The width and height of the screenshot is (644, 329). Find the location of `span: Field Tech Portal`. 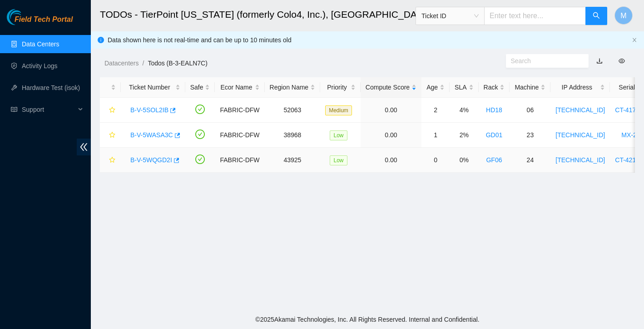

span: Field Tech Portal is located at coordinates (43, 20).